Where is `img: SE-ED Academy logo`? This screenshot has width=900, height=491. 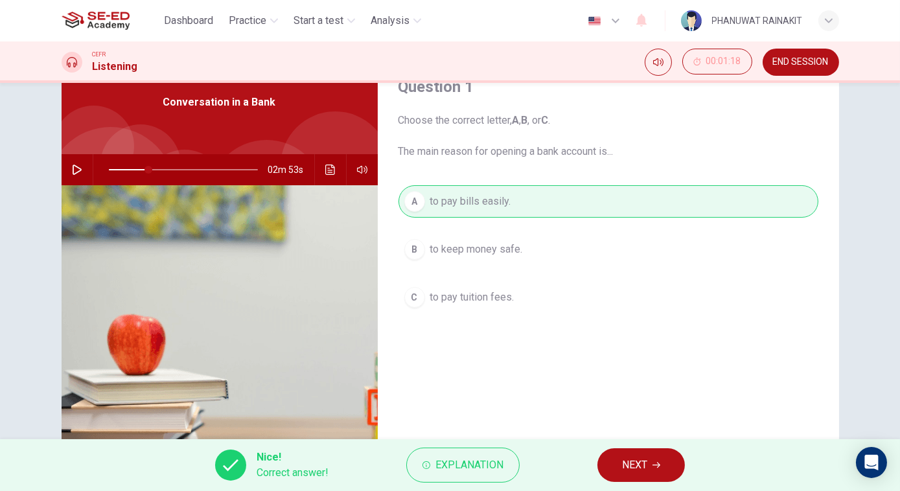 img: SE-ED Academy logo is located at coordinates (95, 21).